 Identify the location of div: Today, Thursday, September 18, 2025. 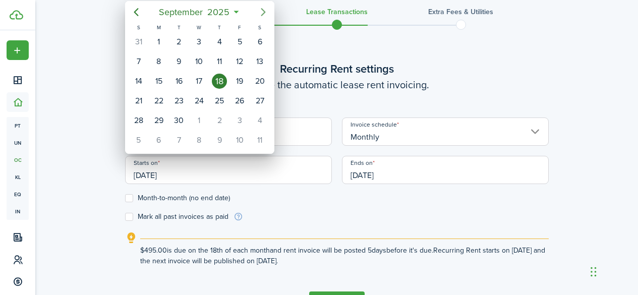
(219, 81).